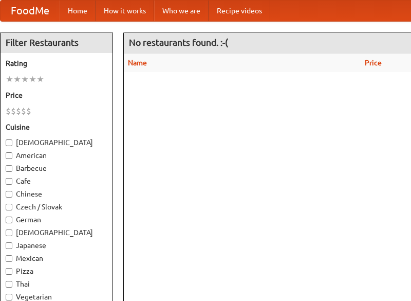  I want to click on label: Japanese, so click(57, 245).